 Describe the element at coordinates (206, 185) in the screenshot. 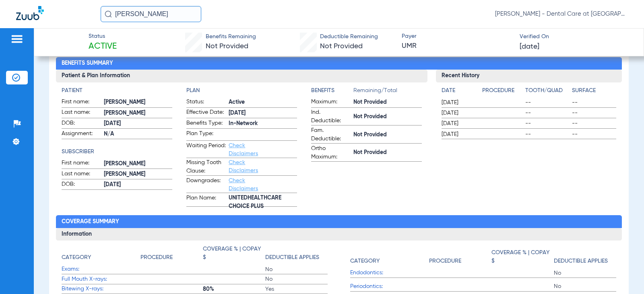

I see `span: Downgrades:` at that location.